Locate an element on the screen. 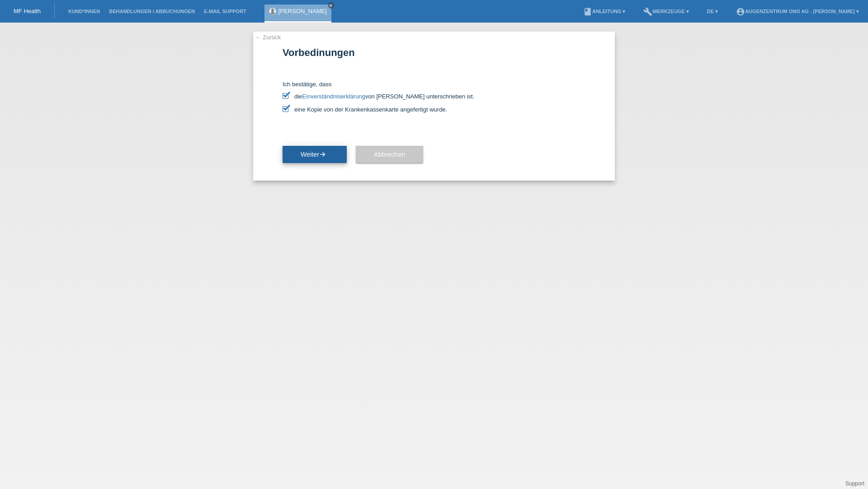 Image resolution: width=868 pixels, height=489 pixels. button: Weiterarrow_forward is located at coordinates (315, 154).